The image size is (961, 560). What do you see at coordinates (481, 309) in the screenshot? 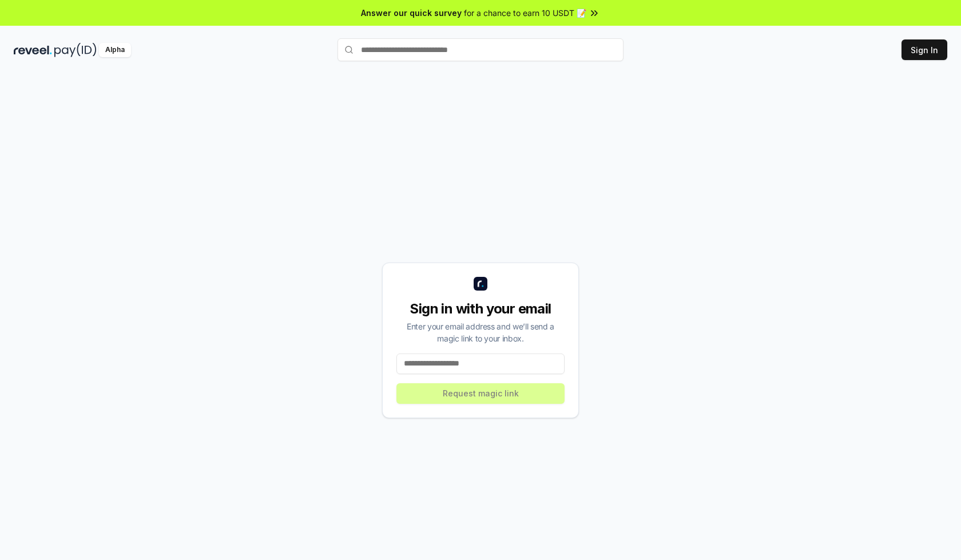
I see `div: Sign in with your email` at bounding box center [481, 309].